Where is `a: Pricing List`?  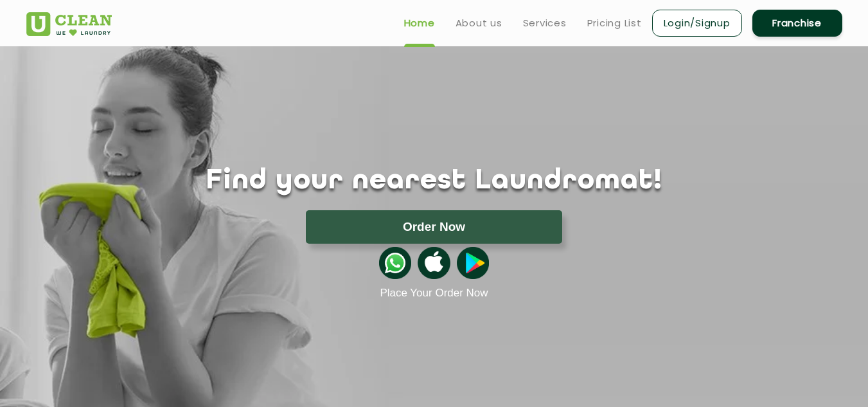 a: Pricing List is located at coordinates (614, 23).